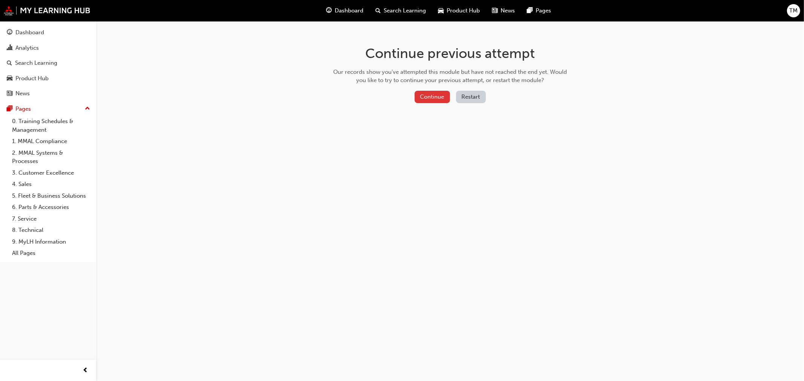  What do you see at coordinates (51, 157) in the screenshot?
I see `a: 2. MMAL Systems & Processes` at bounding box center [51, 157].